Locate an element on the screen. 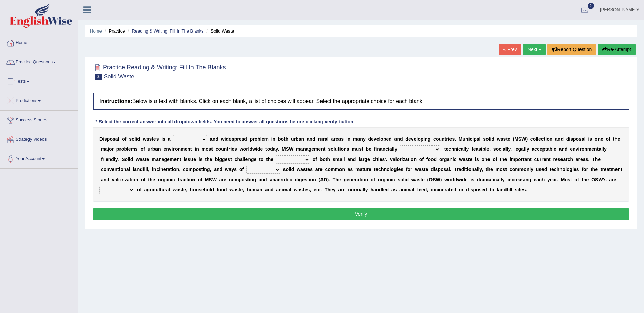 This screenshot has width=644, height=313. b: h is located at coordinates (452, 149).